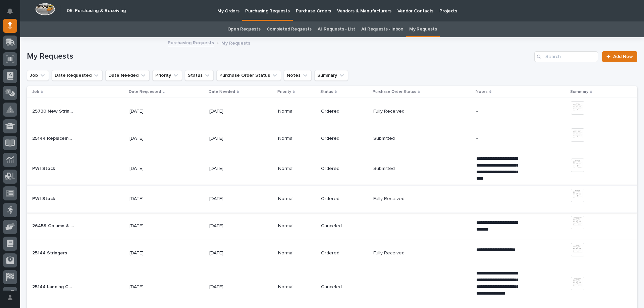 The height and width of the screenshot is (308, 644). Describe the element at coordinates (199, 76) in the screenshot. I see `button: Status` at that location.